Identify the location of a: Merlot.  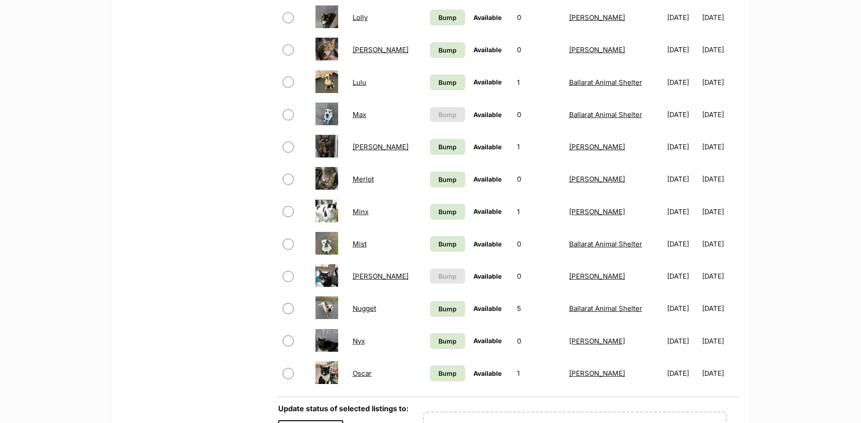
(363, 179).